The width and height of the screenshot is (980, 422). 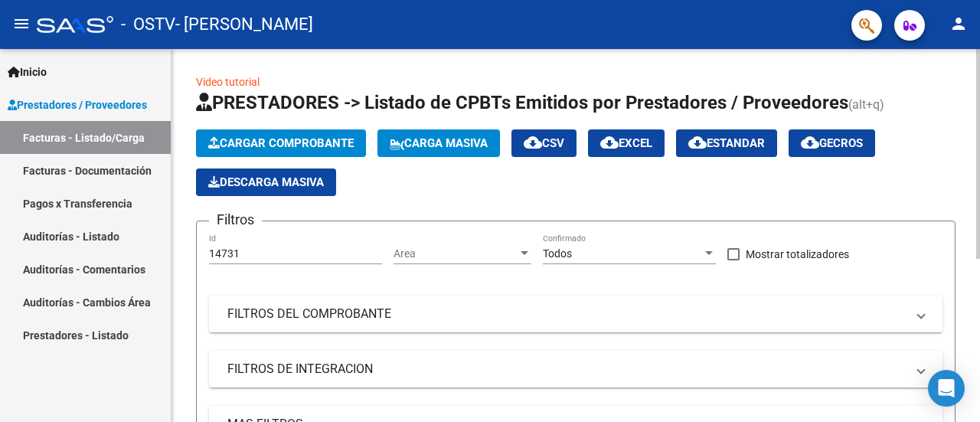 What do you see at coordinates (78, 105) in the screenshot?
I see `span: Prestadores / Proveedores` at bounding box center [78, 105].